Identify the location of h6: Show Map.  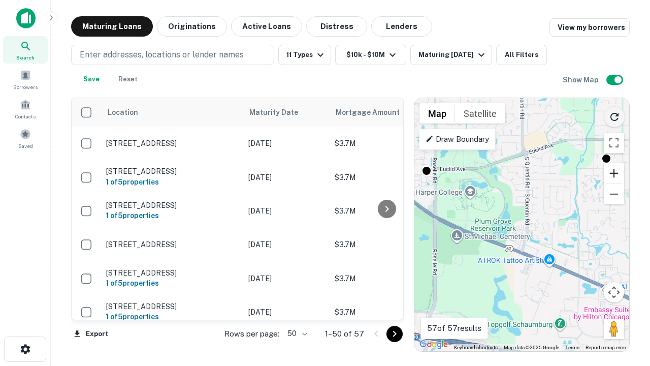
(581, 80).